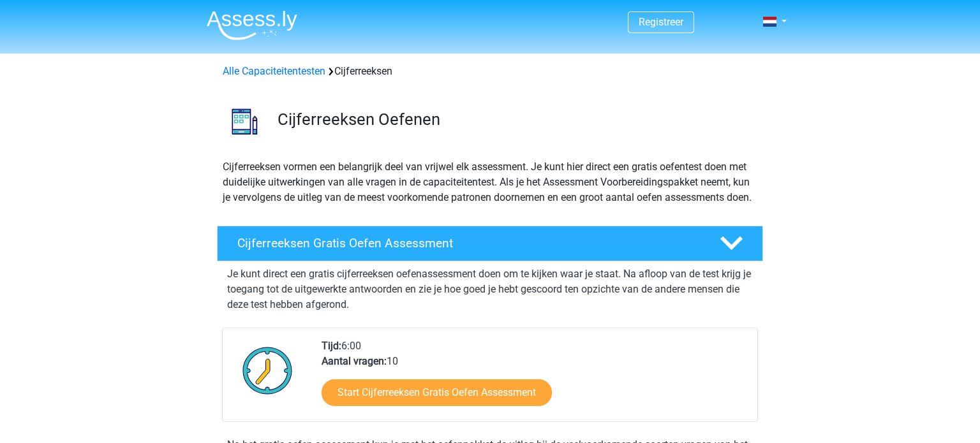 This screenshot has height=443, width=980. What do you see at coordinates (468, 243) in the screenshot?
I see `h4: Cijferreeksen Gratis Oefen Assessment` at bounding box center [468, 243].